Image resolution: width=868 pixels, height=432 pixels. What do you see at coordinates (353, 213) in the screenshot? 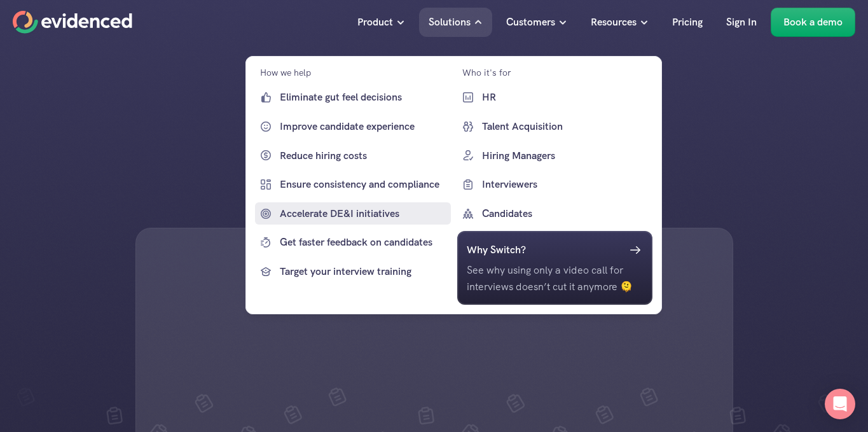
I see `a: Accelerate DE&I initiatives` at bounding box center [353, 213].